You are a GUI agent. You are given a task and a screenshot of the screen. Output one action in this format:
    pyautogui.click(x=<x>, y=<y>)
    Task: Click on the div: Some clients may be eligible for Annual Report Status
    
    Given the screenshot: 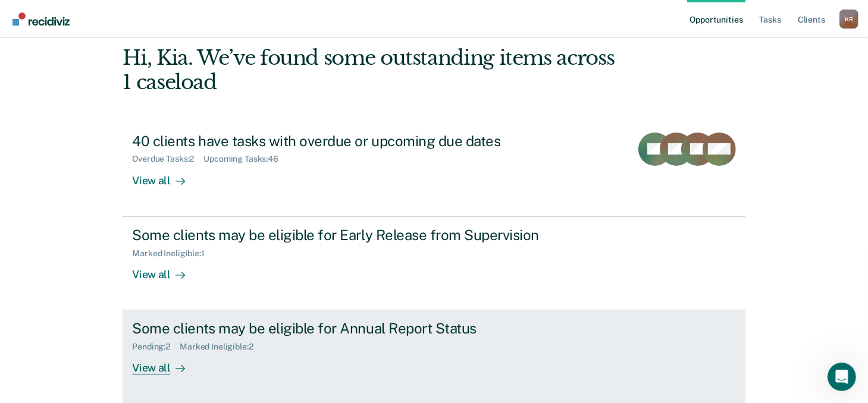 What is the action you would take?
    pyautogui.click(x=341, y=329)
    